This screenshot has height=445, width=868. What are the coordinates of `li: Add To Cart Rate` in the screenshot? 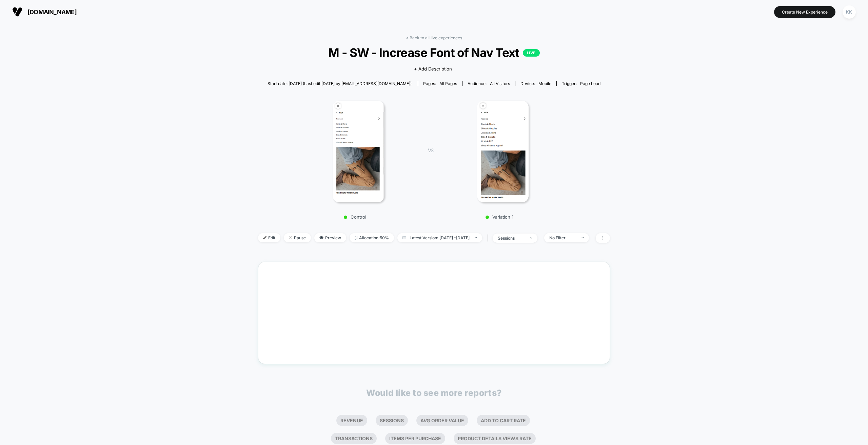 It's located at (503, 420).